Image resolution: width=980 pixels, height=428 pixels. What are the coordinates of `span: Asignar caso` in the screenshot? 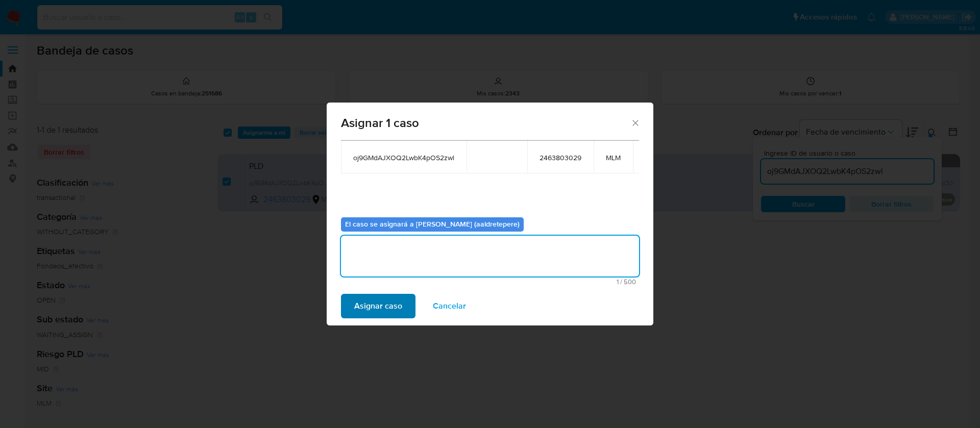 It's located at (378, 306).